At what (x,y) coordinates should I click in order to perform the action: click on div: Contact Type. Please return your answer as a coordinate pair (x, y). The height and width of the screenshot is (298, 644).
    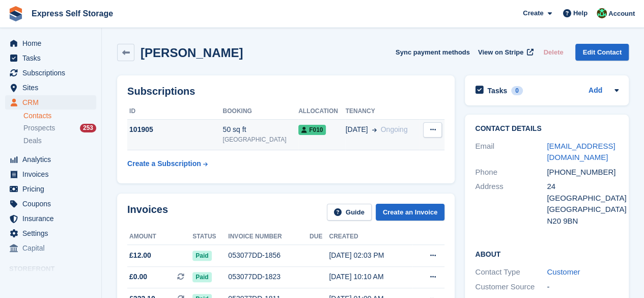
    Looking at the image, I should click on (510, 272).